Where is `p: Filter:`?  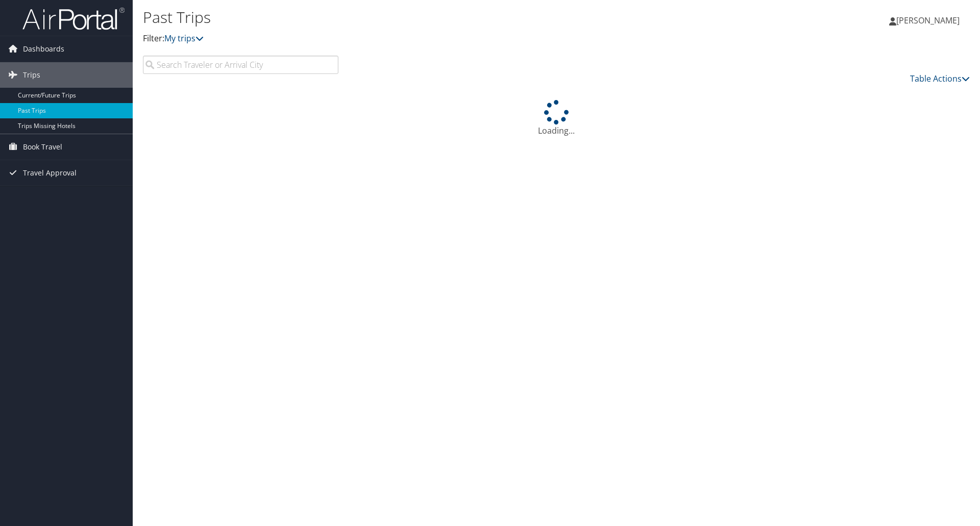 p: Filter: is located at coordinates (419, 39).